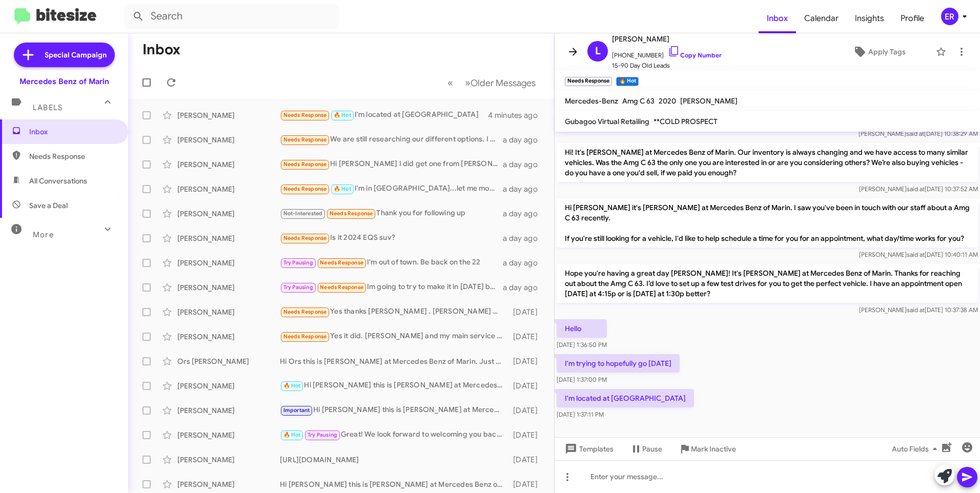 This screenshot has width=980, height=493. Describe the element at coordinates (950, 16) in the screenshot. I see `button: ER` at that location.